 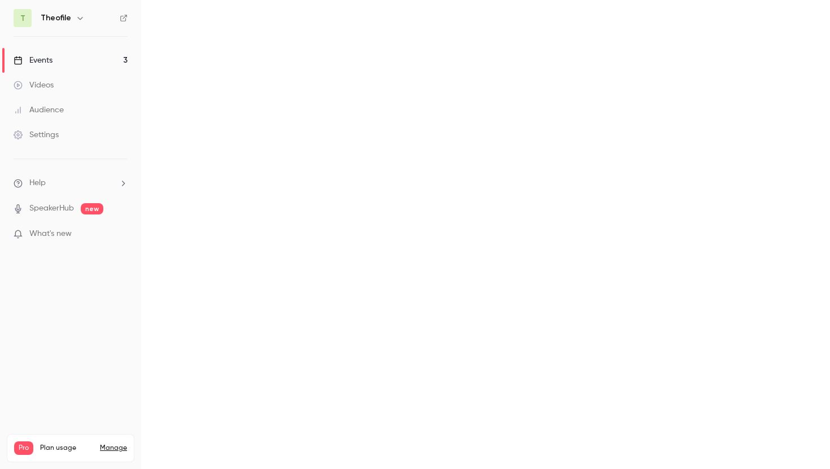 What do you see at coordinates (71, 183) in the screenshot?
I see `li: help-dropdown-opener` at bounding box center [71, 183].